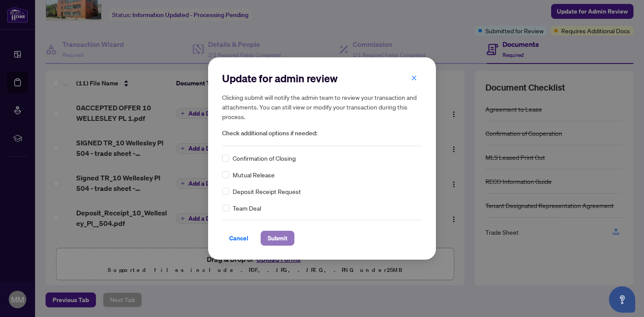 The image size is (644, 317). Describe the element at coordinates (239, 238) in the screenshot. I see `span: Cancel` at that location.